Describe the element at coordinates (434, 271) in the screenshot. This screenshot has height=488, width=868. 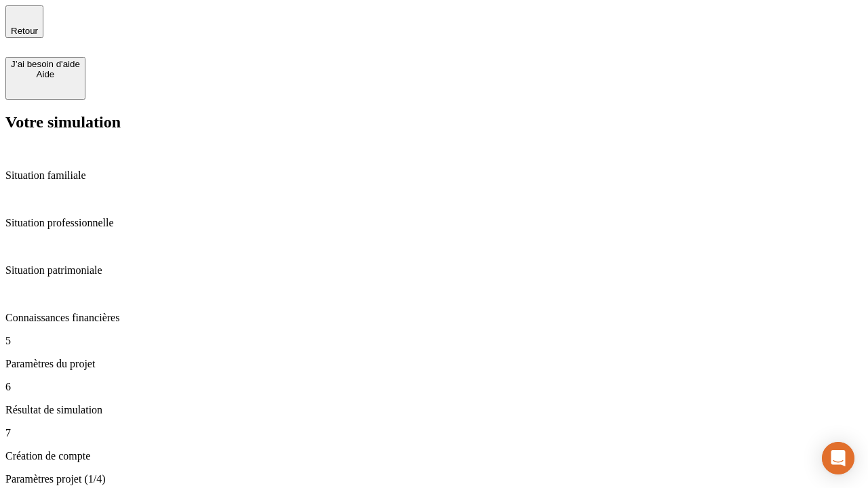
I see `p: Situation patrimoniale` at that location.